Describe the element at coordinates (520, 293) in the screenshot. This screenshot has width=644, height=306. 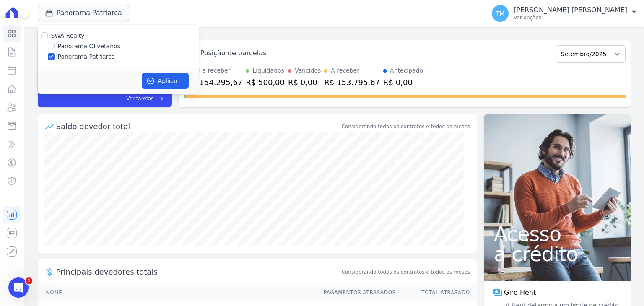
I see `span: Giro Hent` at that location.